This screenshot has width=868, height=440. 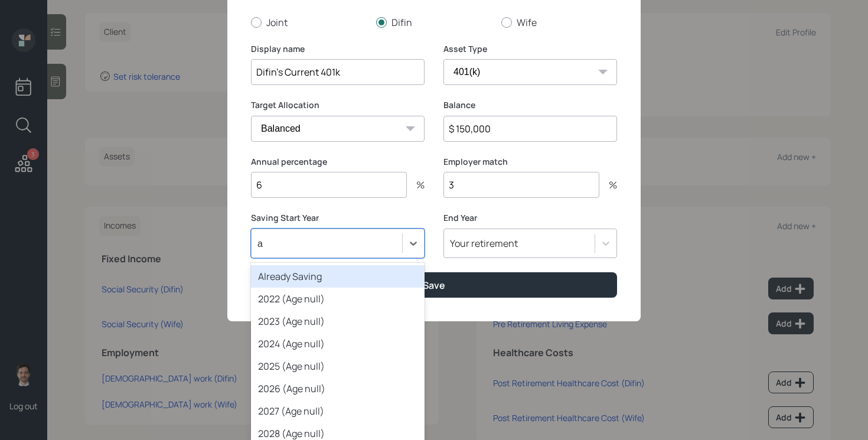 What do you see at coordinates (530, 218) in the screenshot?
I see `label: End Year` at bounding box center [530, 218].